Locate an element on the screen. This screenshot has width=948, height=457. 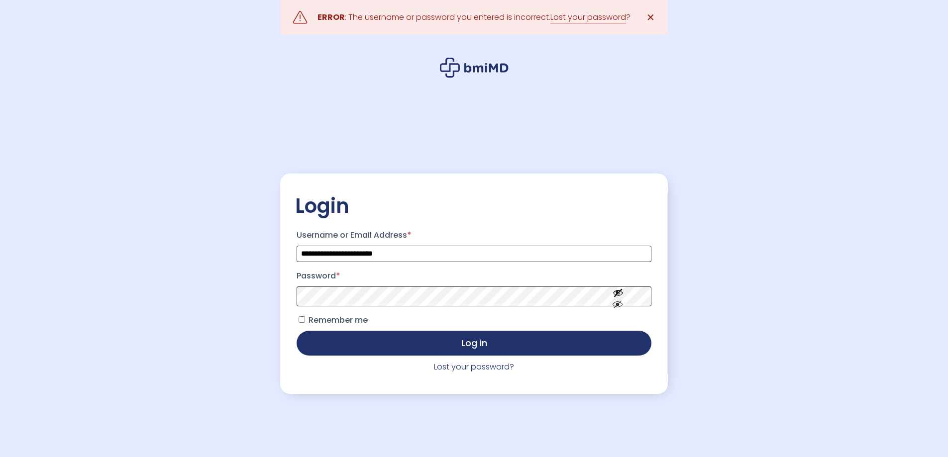
button: Show password is located at coordinates (618, 296).